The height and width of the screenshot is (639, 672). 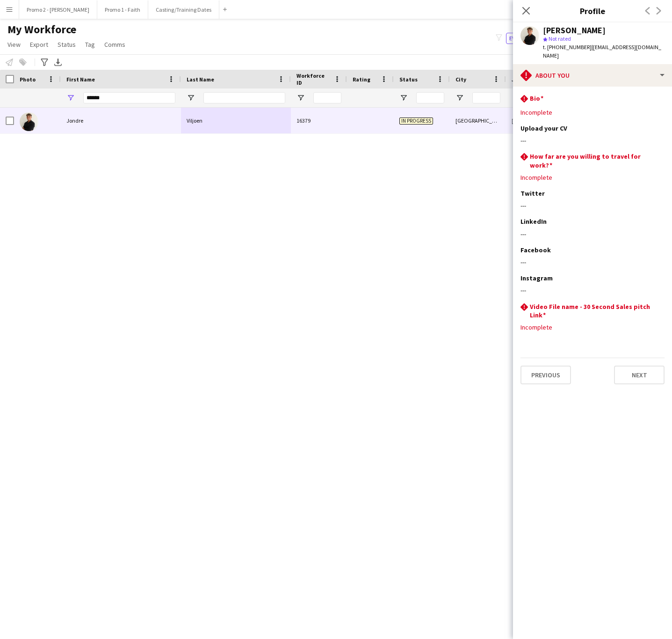 What do you see at coordinates (39, 45) in the screenshot?
I see `a: Export` at bounding box center [39, 45].